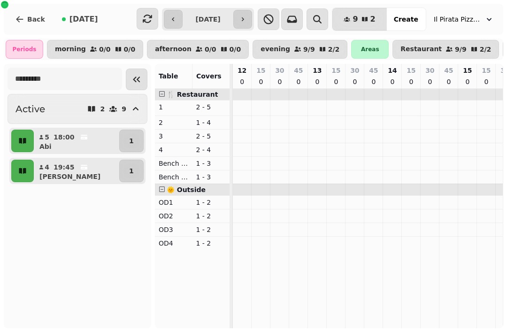 The height and width of the screenshot is (332, 507). Describe the element at coordinates (300, 49) in the screenshot. I see `button: evening9/92/2` at that location.